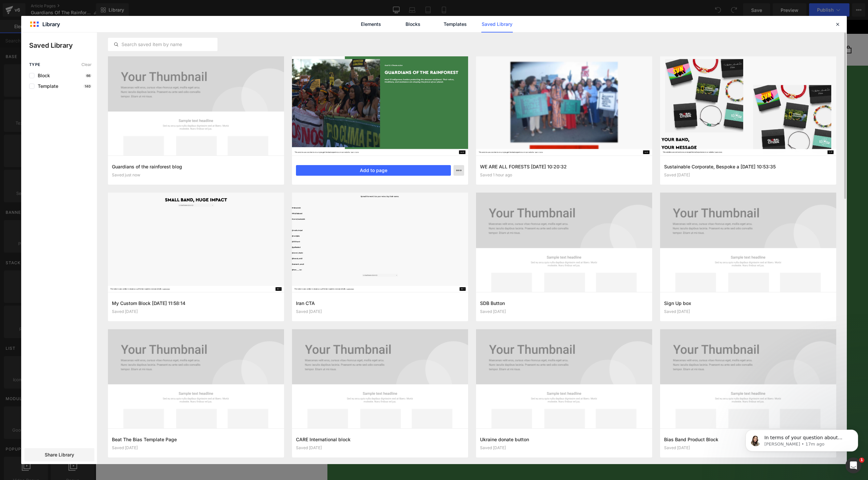 The width and height of the screenshot is (868, 480). Describe the element at coordinates (163, 44) in the screenshot. I see `input: Search saved item by name` at that location.